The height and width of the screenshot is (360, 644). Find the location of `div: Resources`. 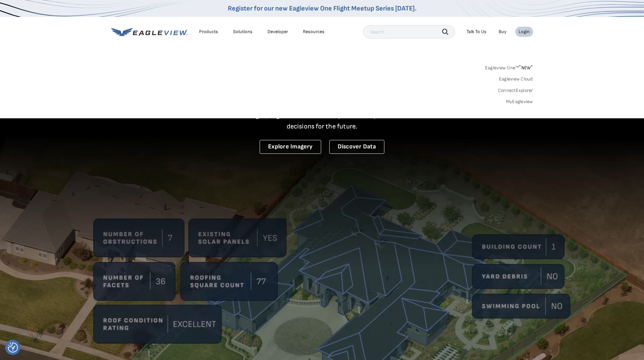

div: Resources is located at coordinates (314, 32).